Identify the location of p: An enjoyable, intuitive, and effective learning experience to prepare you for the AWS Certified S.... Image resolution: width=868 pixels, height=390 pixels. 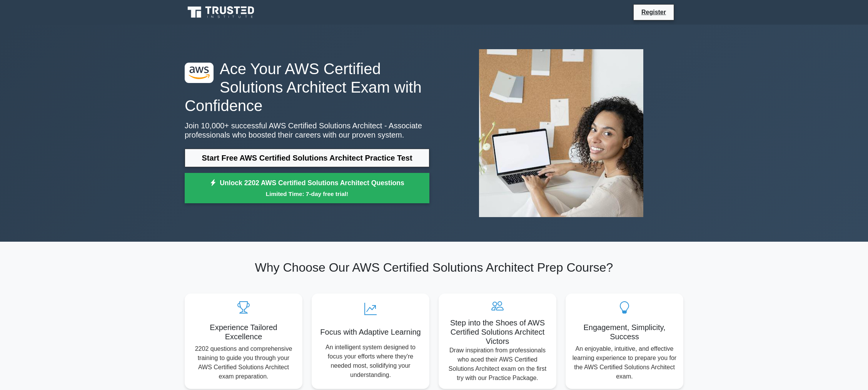
(624, 363).